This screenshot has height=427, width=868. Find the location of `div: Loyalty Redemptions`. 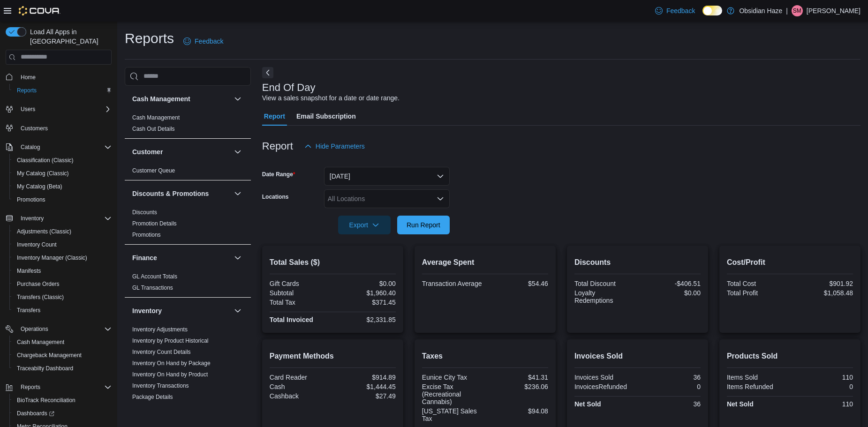

div: Loyalty Redemptions is located at coordinates (605, 297).